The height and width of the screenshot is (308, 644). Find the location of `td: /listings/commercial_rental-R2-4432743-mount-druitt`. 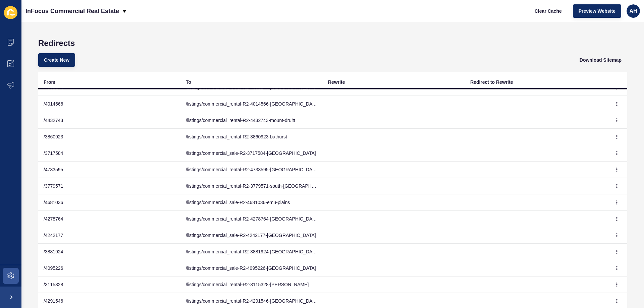

td: /listings/commercial_rental-R2-4432743-mount-druitt is located at coordinates (252, 120).